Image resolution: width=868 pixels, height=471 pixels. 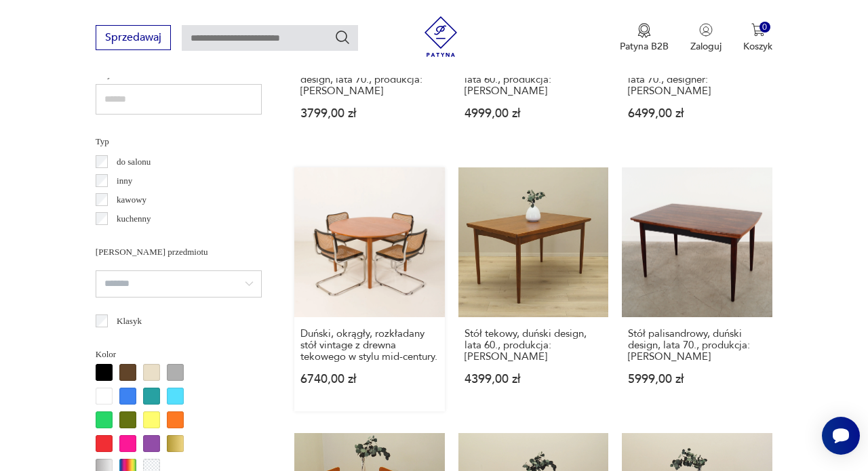 What do you see at coordinates (757, 38) in the screenshot?
I see `button: 0Koszyk` at bounding box center [757, 38].